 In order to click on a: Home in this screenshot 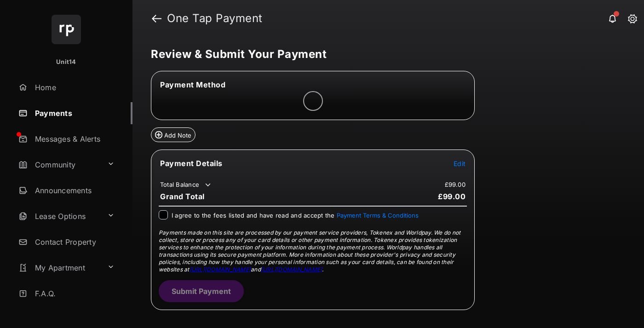, I will do `click(74, 88)`.